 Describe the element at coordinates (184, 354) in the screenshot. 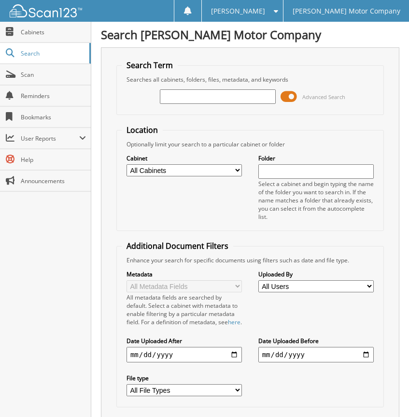

I see `input: start` at that location.